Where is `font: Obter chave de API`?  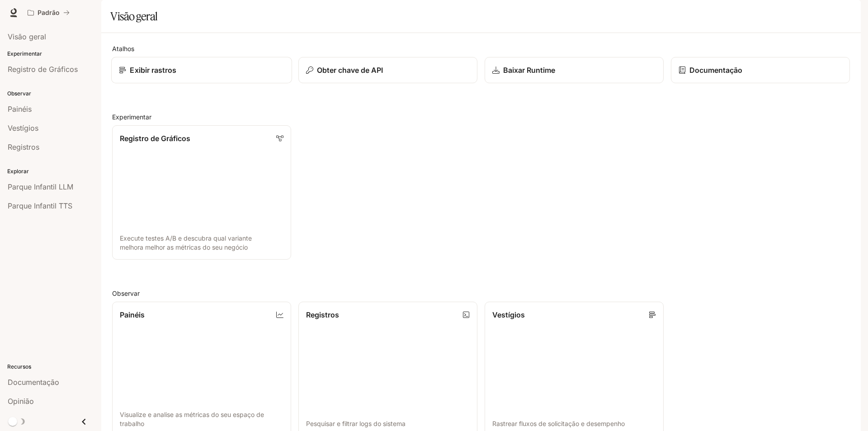 font: Obter chave de API is located at coordinates (350, 70).